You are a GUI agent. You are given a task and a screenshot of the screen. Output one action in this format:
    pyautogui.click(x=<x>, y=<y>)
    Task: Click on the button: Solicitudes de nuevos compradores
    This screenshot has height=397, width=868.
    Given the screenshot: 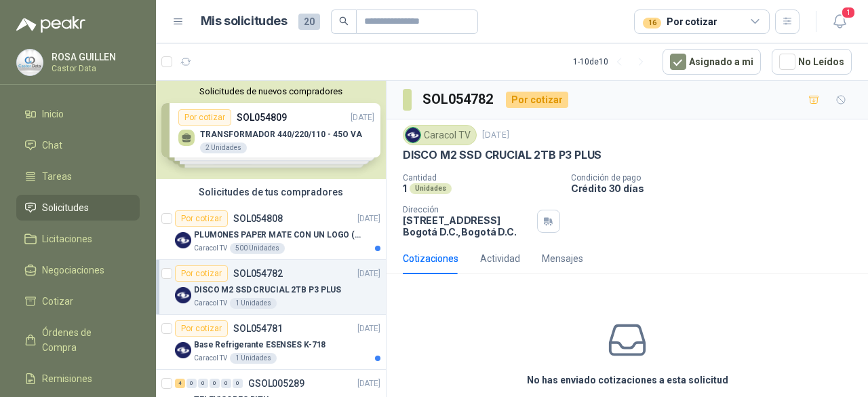 What is the action you would take?
    pyautogui.click(x=270, y=91)
    